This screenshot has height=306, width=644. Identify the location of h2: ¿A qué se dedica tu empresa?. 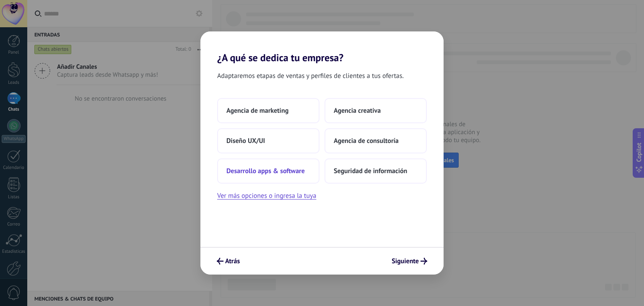
(322, 47).